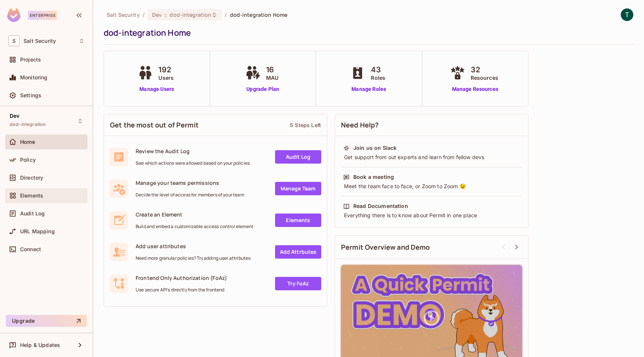 The height and width of the screenshot is (357, 644). Describe the element at coordinates (263, 89) in the screenshot. I see `a: Upgrade Plan` at that location.